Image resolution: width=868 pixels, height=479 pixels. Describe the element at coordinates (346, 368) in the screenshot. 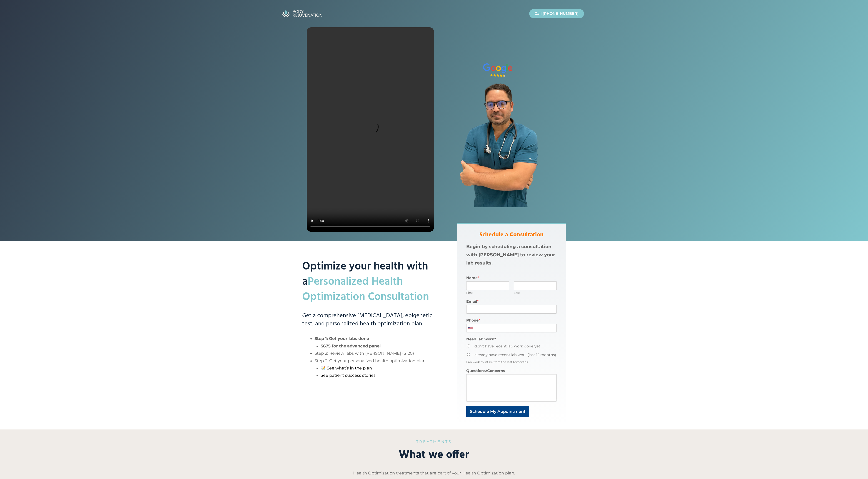

I see `a: 📝 See what’s in the plan` at that location.